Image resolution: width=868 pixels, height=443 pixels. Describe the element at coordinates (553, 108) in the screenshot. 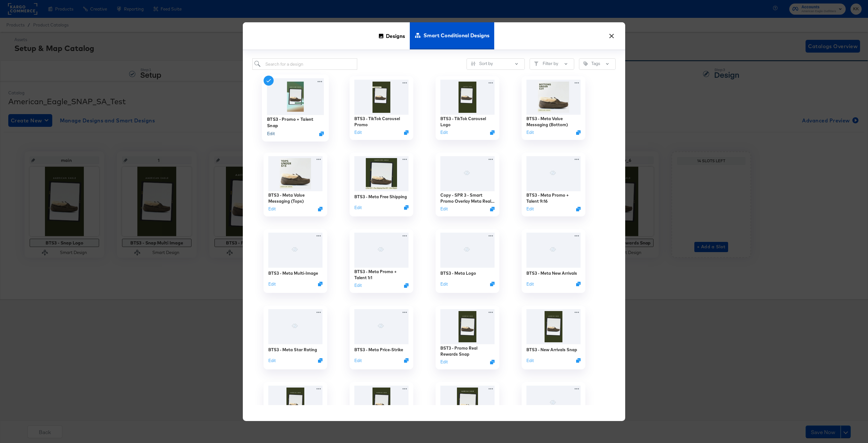

I see `div: BTS3 - Meta Value Messaging (Bottom)EditDuplicate` at that location.